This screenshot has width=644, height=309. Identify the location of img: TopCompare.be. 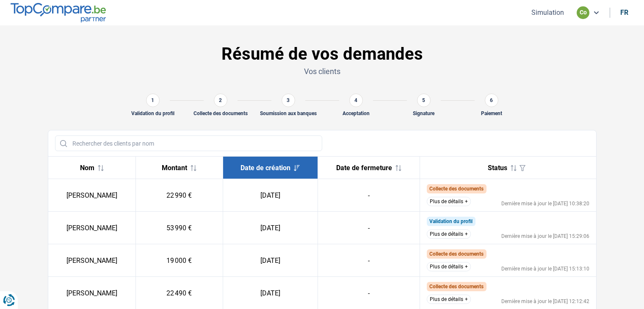
(58, 13).